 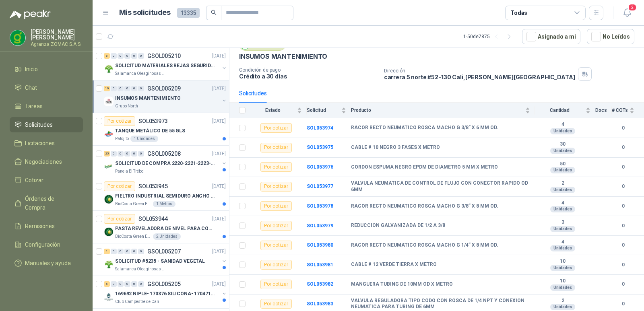 I want to click on b: SOL053981, so click(x=320, y=264).